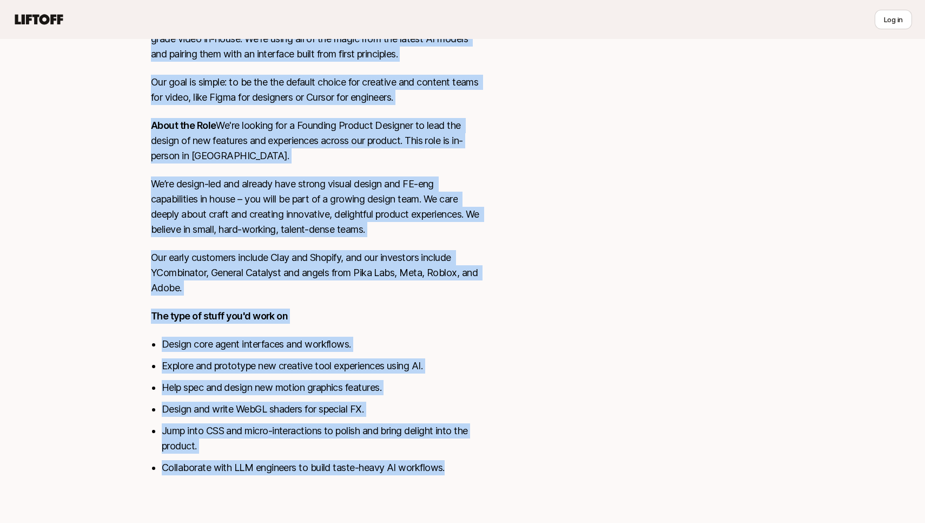  I want to click on button: Log in, so click(893, 19).